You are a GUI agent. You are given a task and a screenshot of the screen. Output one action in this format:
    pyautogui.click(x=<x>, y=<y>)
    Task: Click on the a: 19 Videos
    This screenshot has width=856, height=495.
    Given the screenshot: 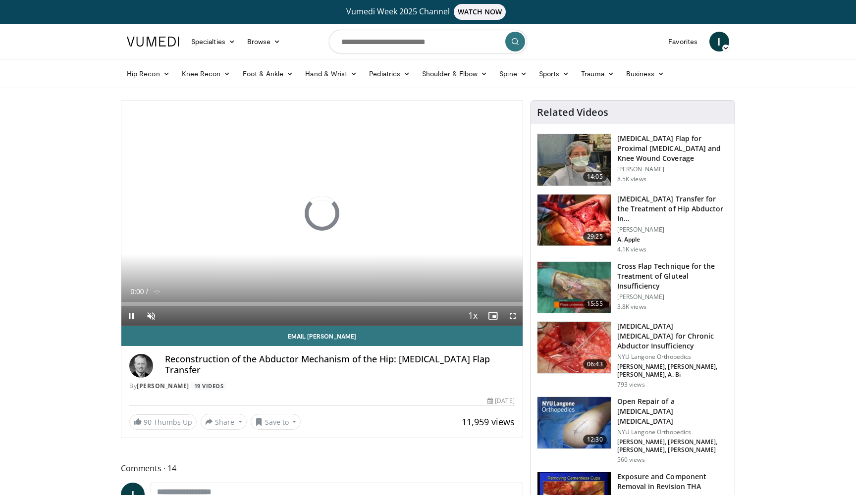 What is the action you would take?
    pyautogui.click(x=209, y=386)
    